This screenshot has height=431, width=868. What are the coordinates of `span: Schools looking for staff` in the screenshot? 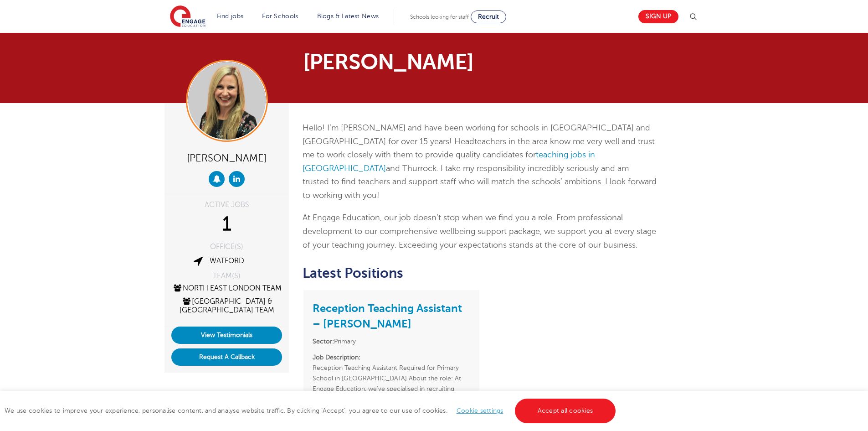 It's located at (439, 17).